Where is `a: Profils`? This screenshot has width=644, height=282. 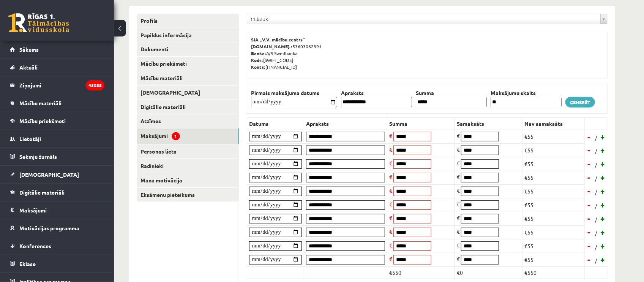
a: Profils is located at coordinates (188, 20).